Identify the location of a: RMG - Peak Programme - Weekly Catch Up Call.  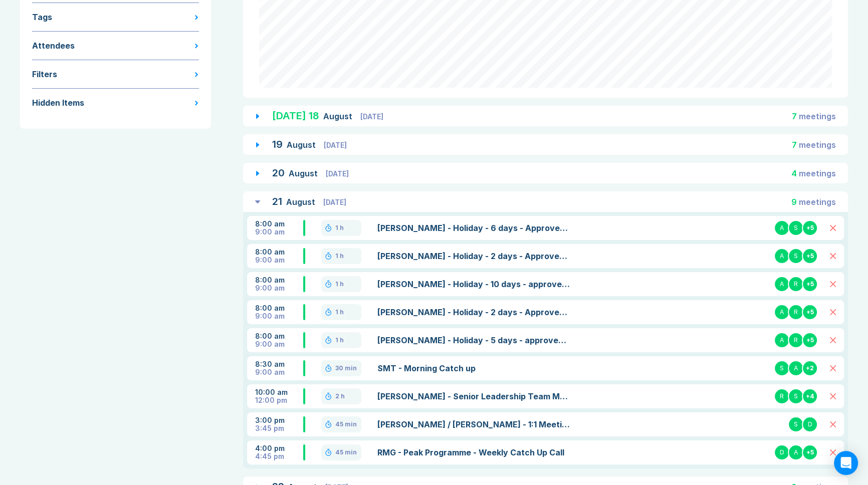
(474, 452).